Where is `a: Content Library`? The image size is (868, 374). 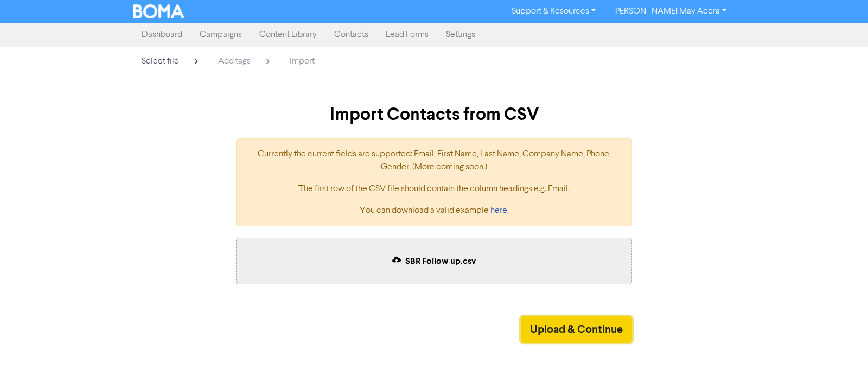 a: Content Library is located at coordinates (288, 35).